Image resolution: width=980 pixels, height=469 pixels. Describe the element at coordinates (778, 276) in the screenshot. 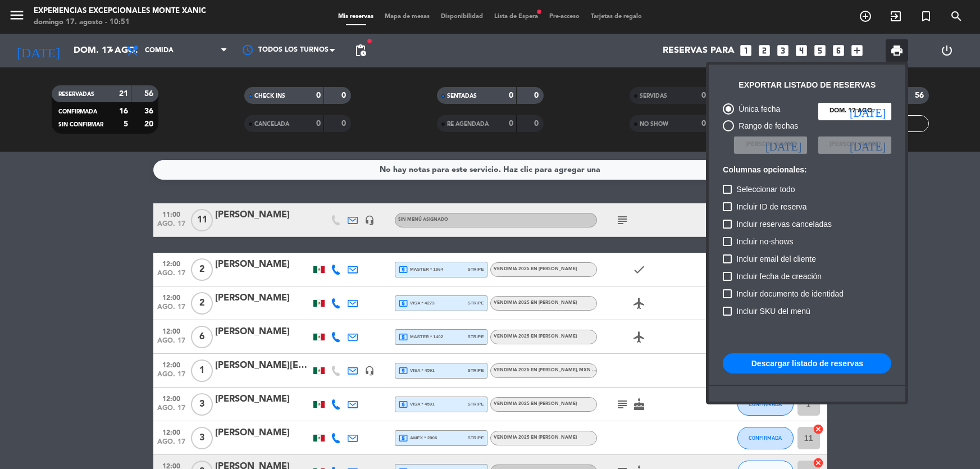

I see `span: Incluir fecha de creación` at that location.